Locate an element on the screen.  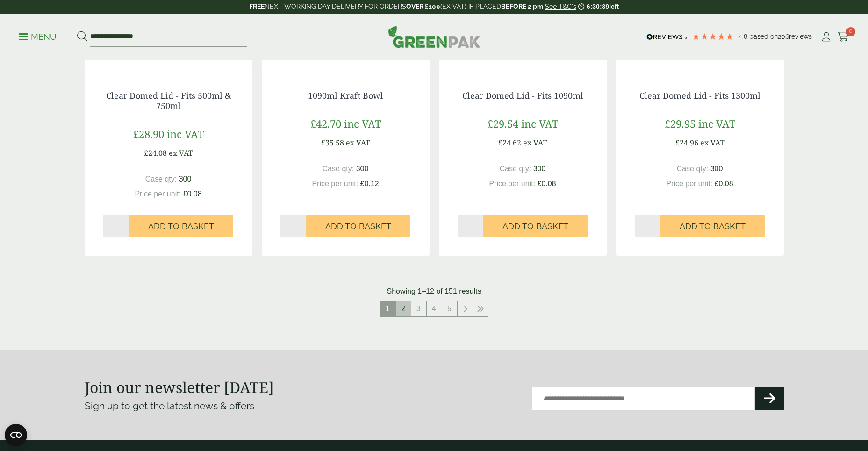
span: £28.90 is located at coordinates (149, 133).